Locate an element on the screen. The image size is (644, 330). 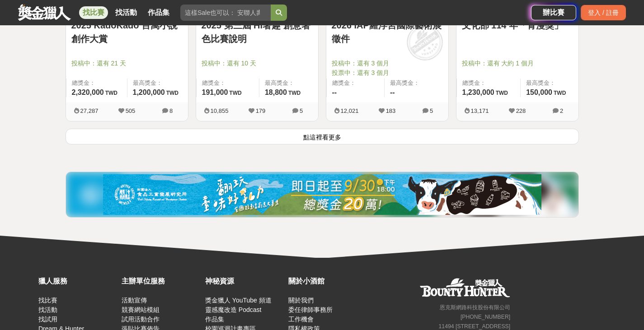
span: 投稿中：還有 大約 1 個月 is located at coordinates (518, 63).